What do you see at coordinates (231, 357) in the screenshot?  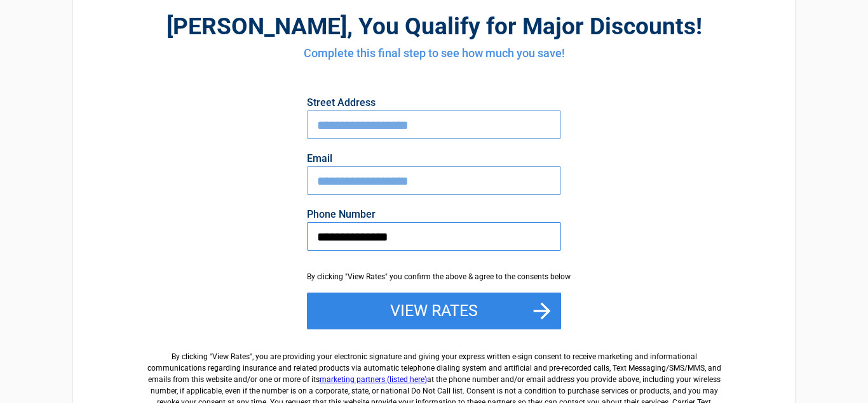 I see `span: View Rates` at bounding box center [231, 357].